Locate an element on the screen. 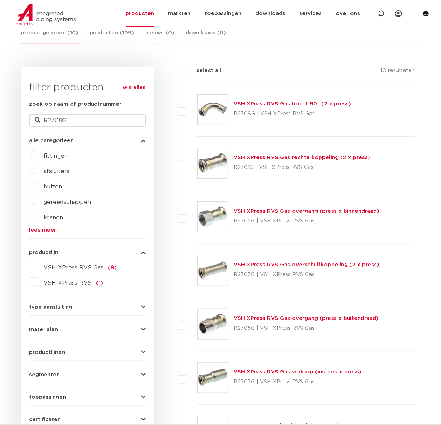  span: materialen is located at coordinates (44, 329).